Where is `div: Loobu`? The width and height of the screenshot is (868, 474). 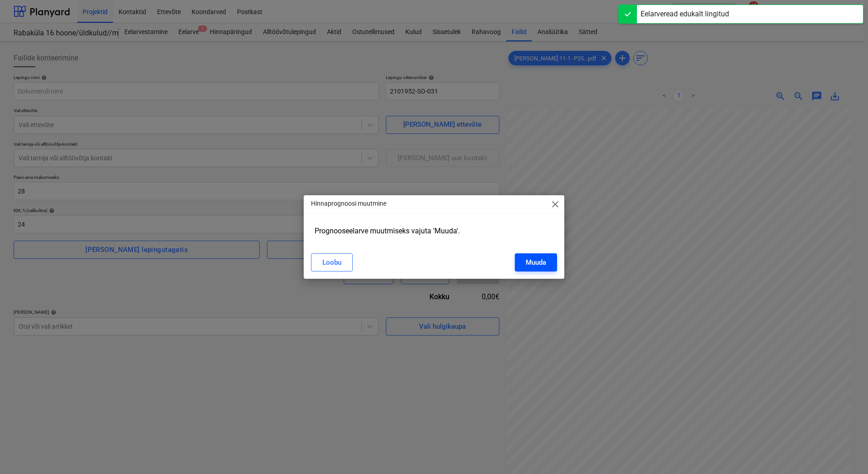 div: Loobu is located at coordinates (332, 263).